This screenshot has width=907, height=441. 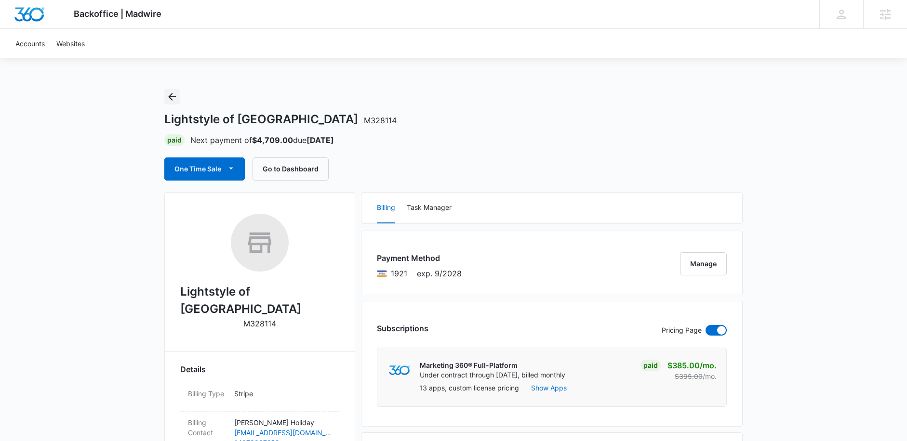 I want to click on a: Accounts, so click(x=30, y=43).